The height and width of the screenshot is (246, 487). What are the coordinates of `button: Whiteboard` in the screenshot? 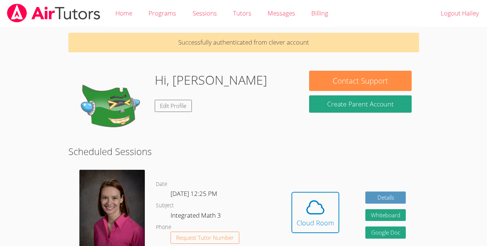 It's located at (386, 215).